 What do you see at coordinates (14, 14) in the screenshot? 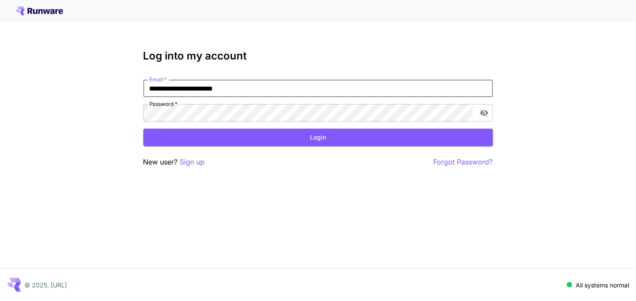
I see `span: Upgrade` at bounding box center [14, 14].